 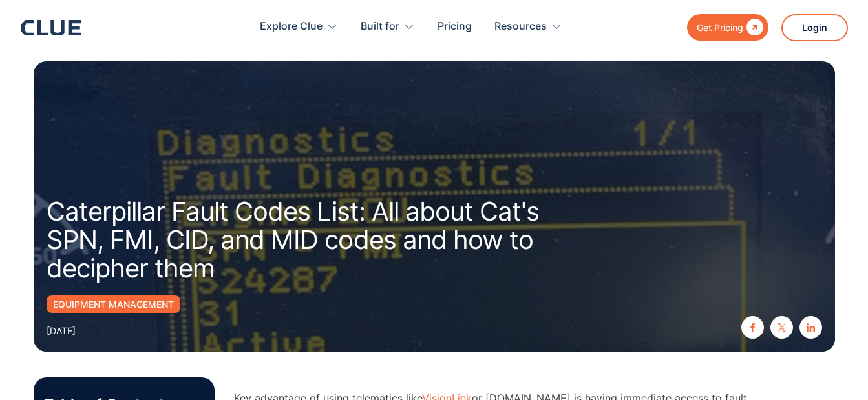 I want to click on img: facebook icon, so click(x=752, y=328).